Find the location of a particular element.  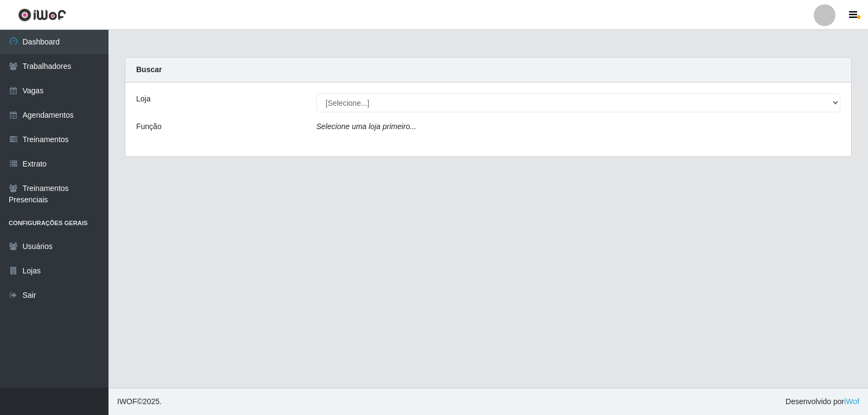

span: IWOF is located at coordinates (127, 401).